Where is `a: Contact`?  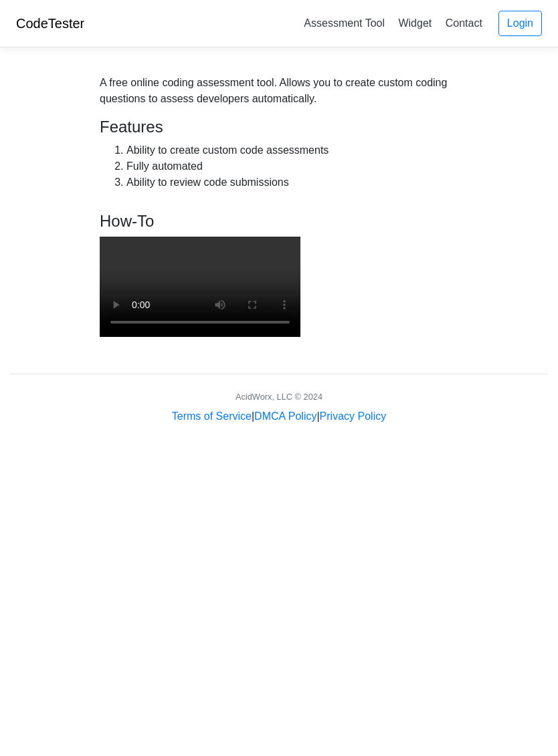
a: Contact is located at coordinates (463, 22).